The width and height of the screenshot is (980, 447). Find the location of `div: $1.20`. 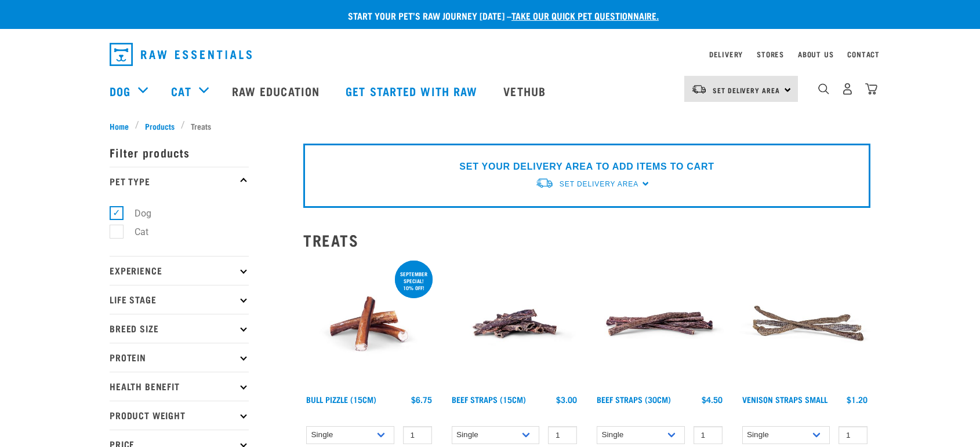

div: $1.20 is located at coordinates (857, 399).